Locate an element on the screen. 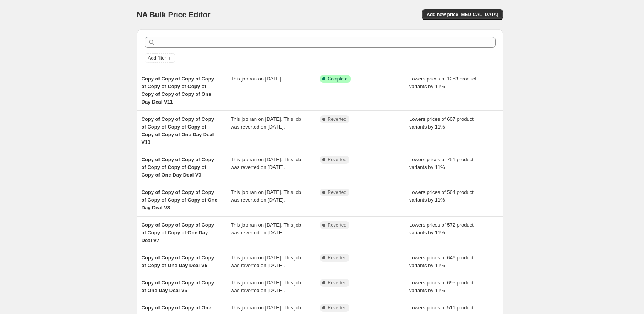 This screenshot has height=314, width=644. span: Lowers prices of 751 product variants by 11% is located at coordinates (441, 163).